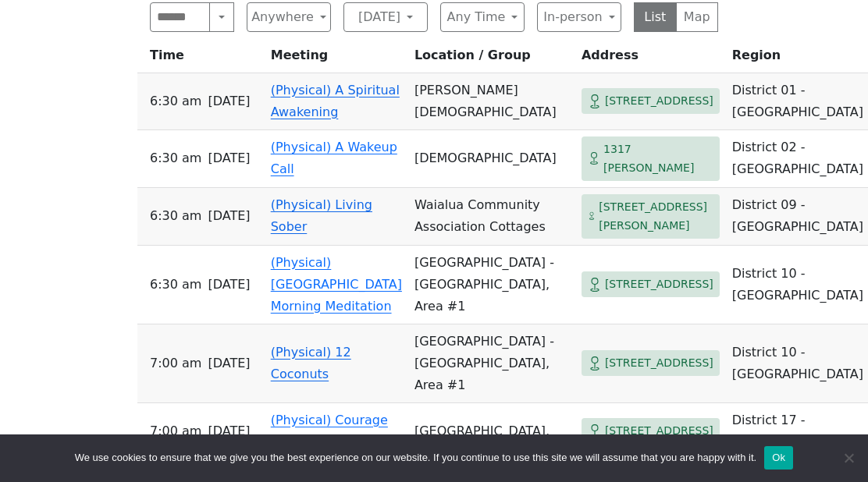 This screenshot has width=868, height=482. Describe the element at coordinates (322, 215) in the screenshot. I see `a: (Physical) Living Sober` at that location.